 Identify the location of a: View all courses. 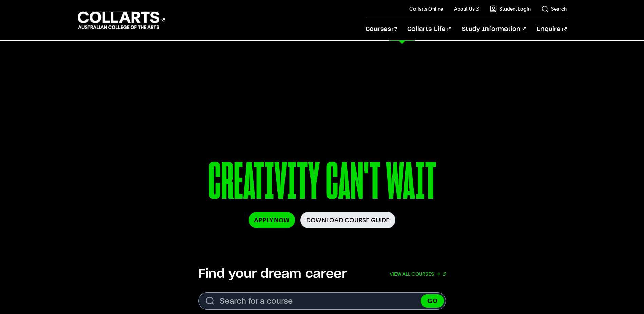
(418, 274).